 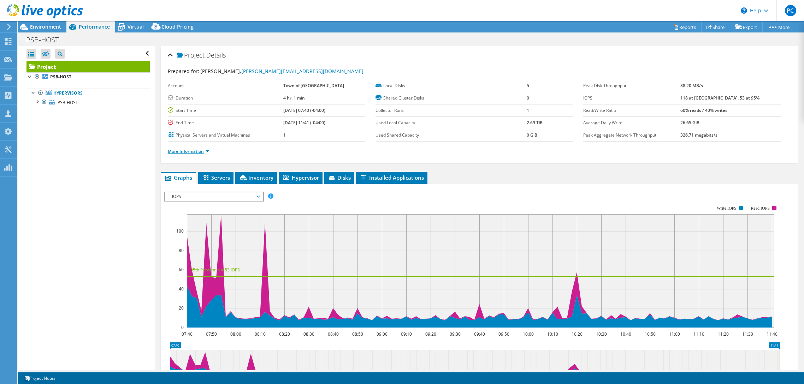 What do you see at coordinates (225, 135) in the screenshot?
I see `label: Physical Servers and Virtual Machines` at bounding box center [225, 135].